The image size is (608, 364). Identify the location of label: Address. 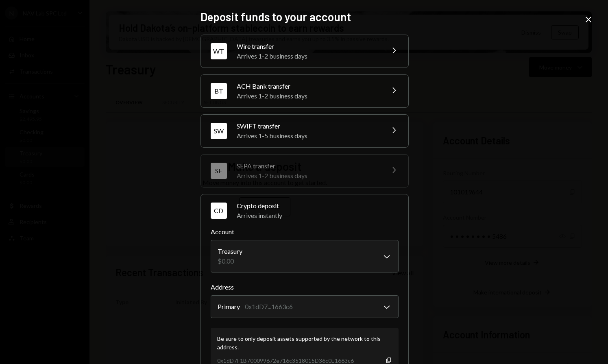
(305, 287).